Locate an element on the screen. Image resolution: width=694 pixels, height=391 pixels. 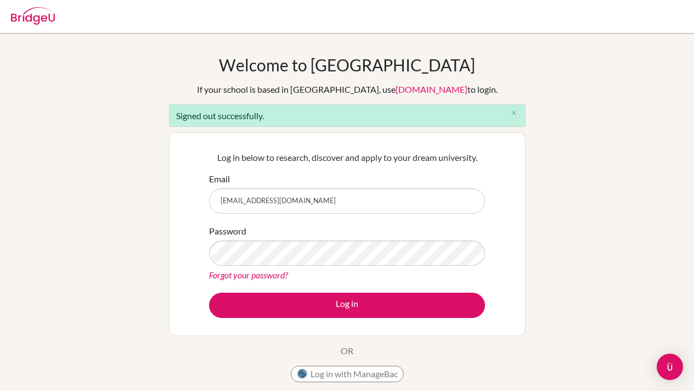
label: Password is located at coordinates (228, 231).